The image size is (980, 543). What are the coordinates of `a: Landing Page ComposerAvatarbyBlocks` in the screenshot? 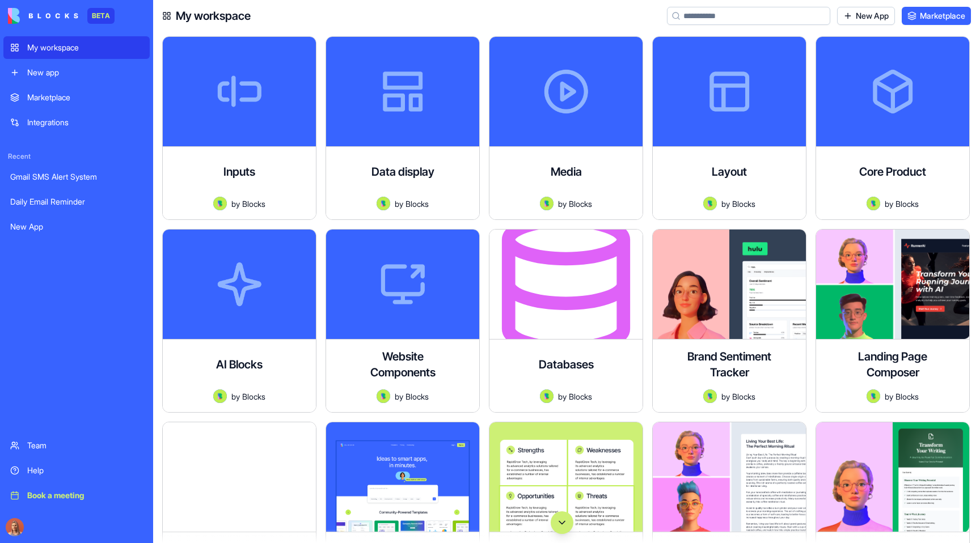 It's located at (893, 321).